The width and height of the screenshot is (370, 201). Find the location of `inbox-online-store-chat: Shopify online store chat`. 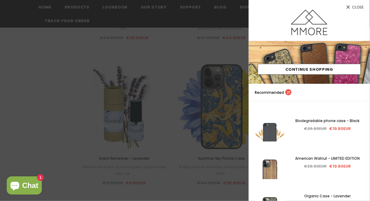

inbox-online-store-chat: Shopify online store chat is located at coordinates (24, 186).